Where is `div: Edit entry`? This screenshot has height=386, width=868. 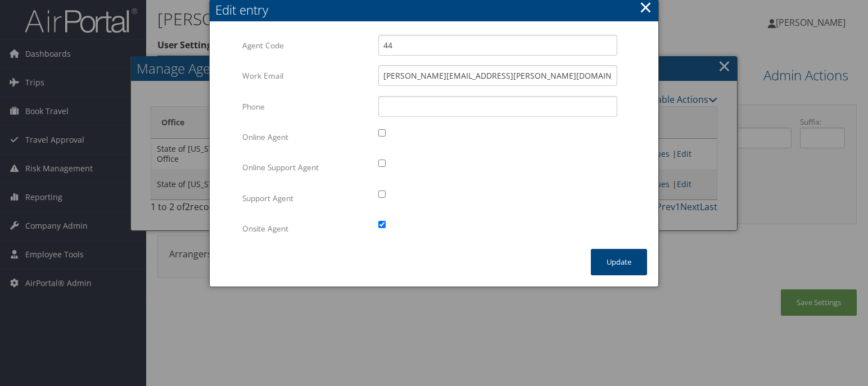
div: Edit entry is located at coordinates (437, 9).